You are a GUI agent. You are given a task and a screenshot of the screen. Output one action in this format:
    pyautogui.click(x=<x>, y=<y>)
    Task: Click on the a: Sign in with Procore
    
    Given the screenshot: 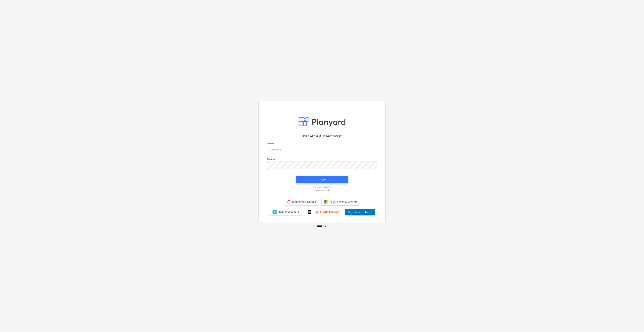 What is the action you would take?
    pyautogui.click(x=324, y=212)
    